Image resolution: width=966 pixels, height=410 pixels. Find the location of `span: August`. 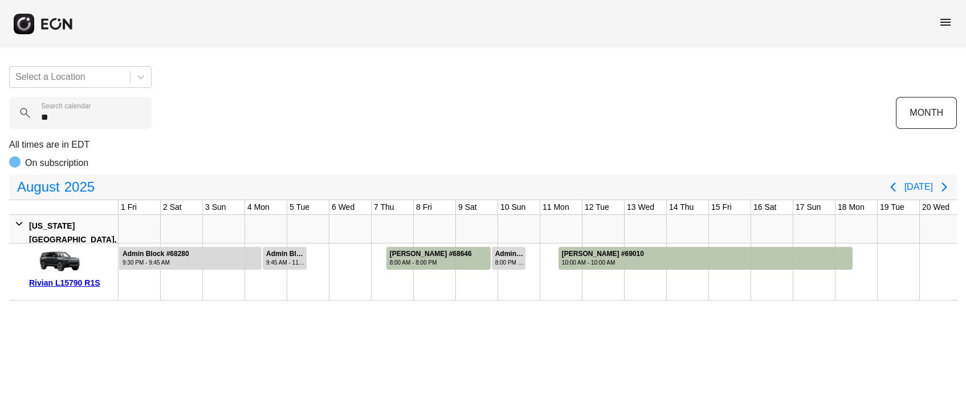

span: August is located at coordinates (38, 187).